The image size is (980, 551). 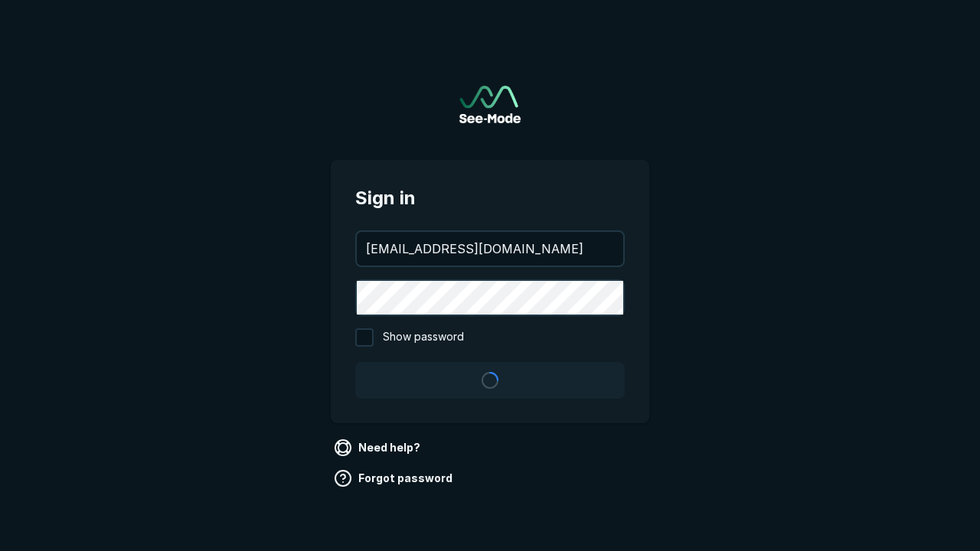 I want to click on input: your@email.com, so click(x=490, y=248).